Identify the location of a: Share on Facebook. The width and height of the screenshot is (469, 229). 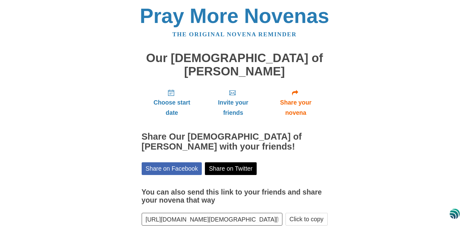
(172, 168).